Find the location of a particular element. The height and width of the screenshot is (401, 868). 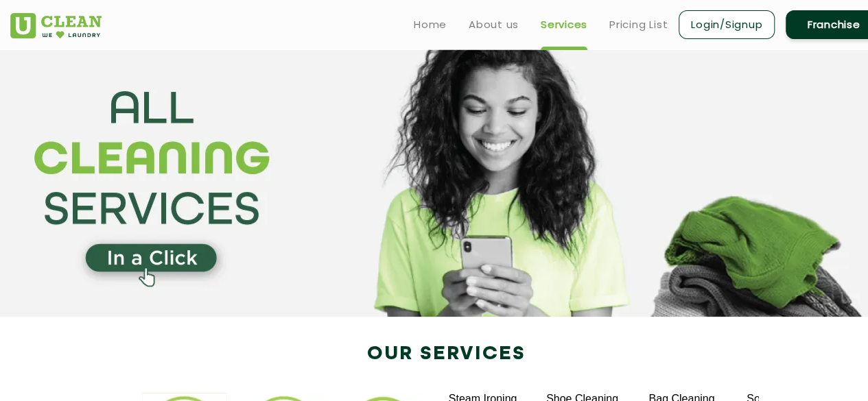

a: Pricing List is located at coordinates (638, 25).